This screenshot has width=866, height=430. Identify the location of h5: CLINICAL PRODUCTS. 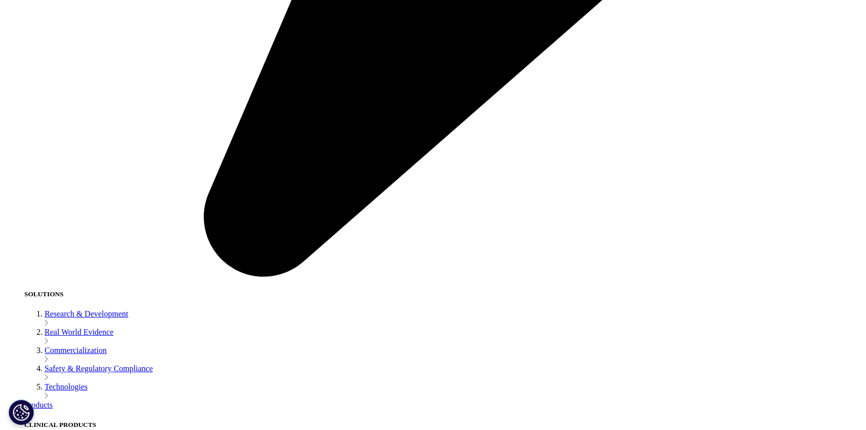
(443, 425).